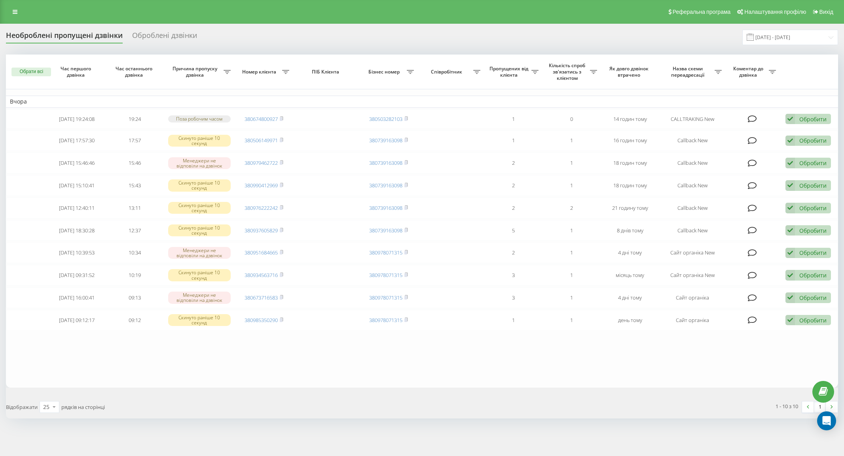 The image size is (844, 456). Describe the element at coordinates (261, 163) in the screenshot. I see `a: 380979462722` at that location.